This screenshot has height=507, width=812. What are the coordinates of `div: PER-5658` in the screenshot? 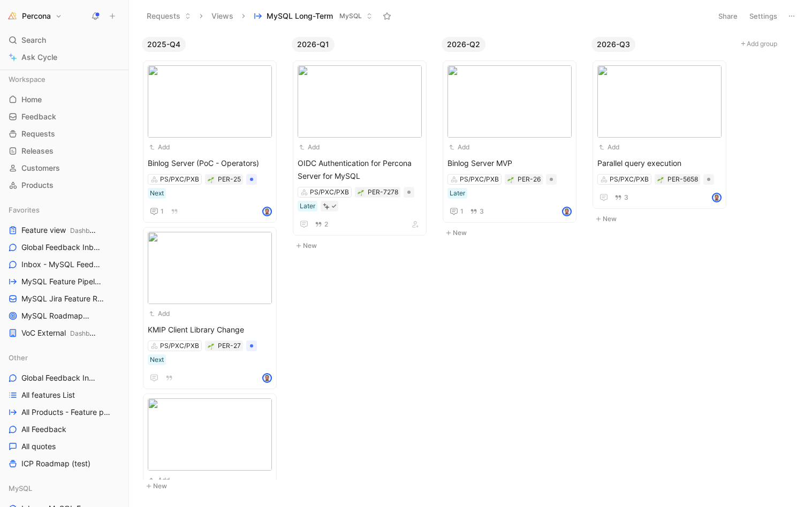 It's located at (683, 180).